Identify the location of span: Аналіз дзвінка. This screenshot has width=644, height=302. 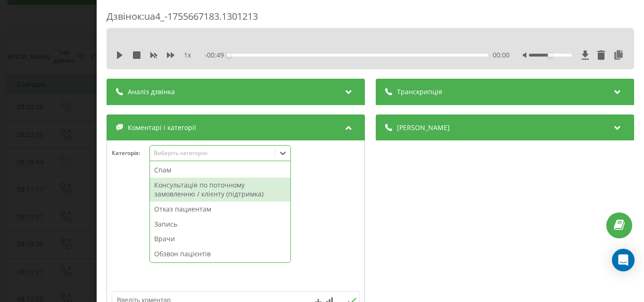
(151, 91).